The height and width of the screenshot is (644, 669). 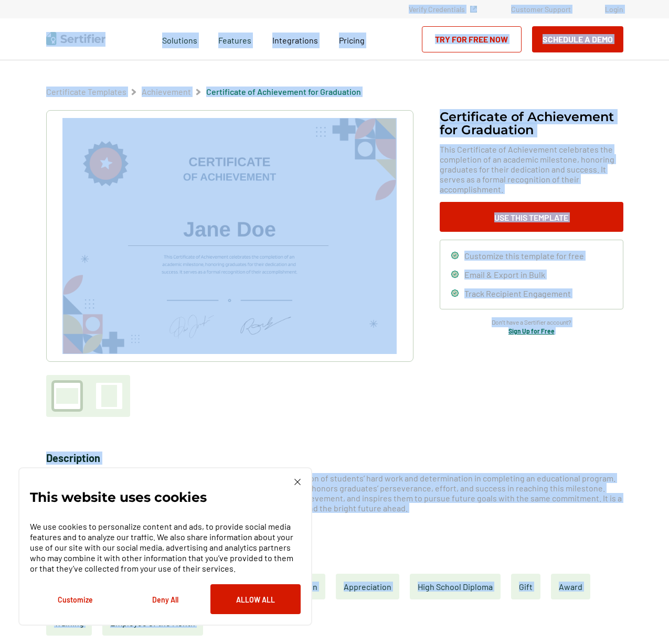 What do you see at coordinates (455, 586) in the screenshot?
I see `div: High School Diploma` at bounding box center [455, 586].